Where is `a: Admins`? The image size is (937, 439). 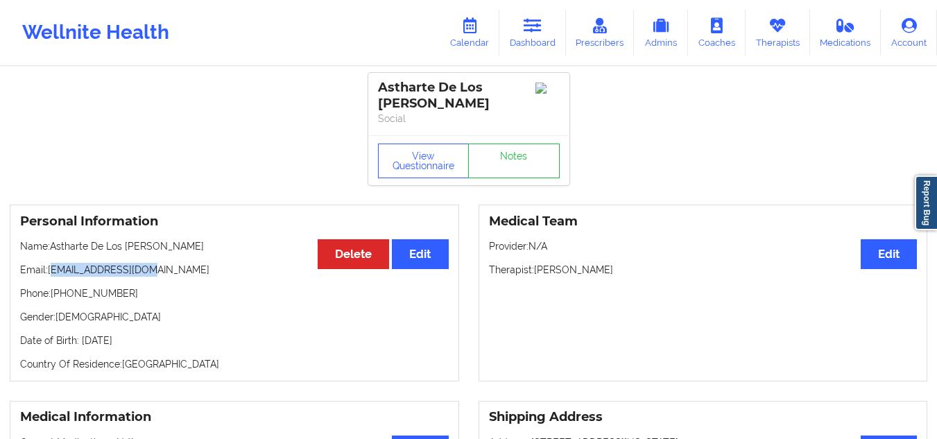 a: Admins is located at coordinates (661, 33).